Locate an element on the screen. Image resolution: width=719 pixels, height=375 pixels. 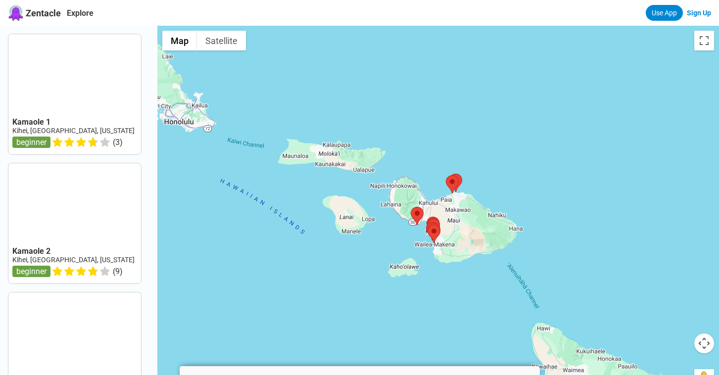
button: Toggle fullscreen view is located at coordinates (705, 41).